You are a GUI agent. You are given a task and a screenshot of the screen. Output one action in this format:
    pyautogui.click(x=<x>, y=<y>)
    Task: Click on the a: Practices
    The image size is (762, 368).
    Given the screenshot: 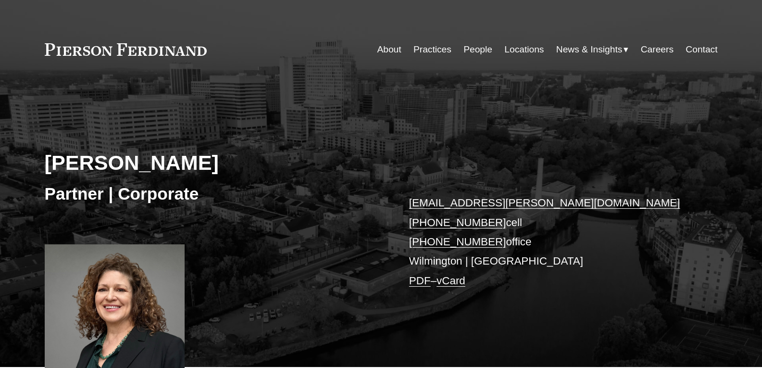 What is the action you would take?
    pyautogui.click(x=432, y=50)
    